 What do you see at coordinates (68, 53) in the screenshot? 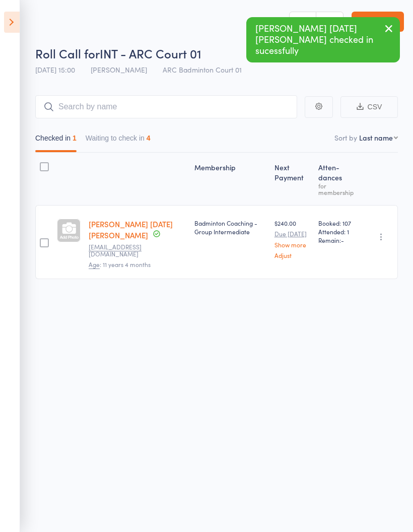
I see `span: Roll Call for` at bounding box center [68, 53].